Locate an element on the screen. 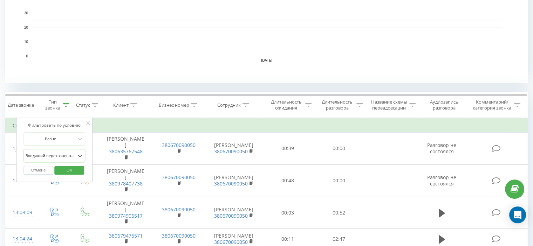 The width and height of the screenshot is (533, 246). div: 13:08:09 is located at coordinates (22, 213).